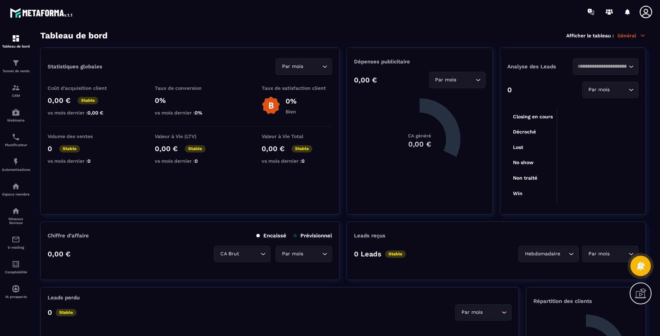  I want to click on p: 0 Leads, so click(368, 254).